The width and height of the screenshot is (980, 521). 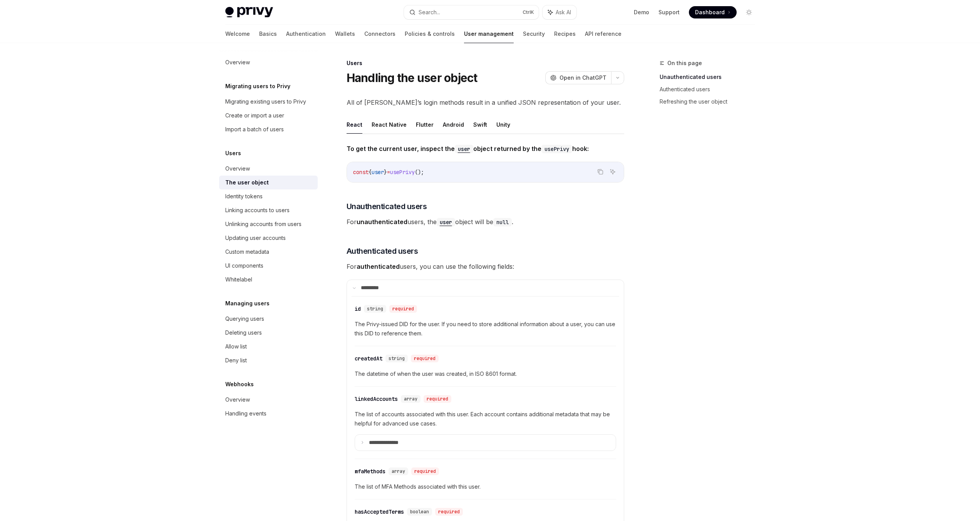 I want to click on button: Ask AI, so click(x=559, y=13).